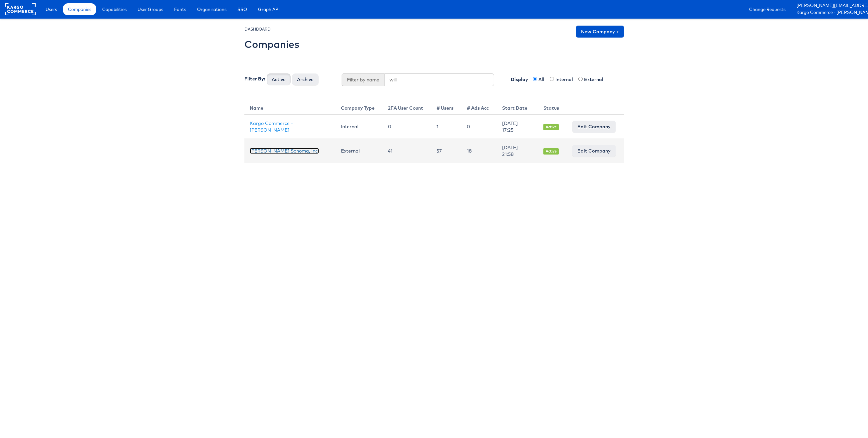  I want to click on span: Graph API, so click(269, 9).